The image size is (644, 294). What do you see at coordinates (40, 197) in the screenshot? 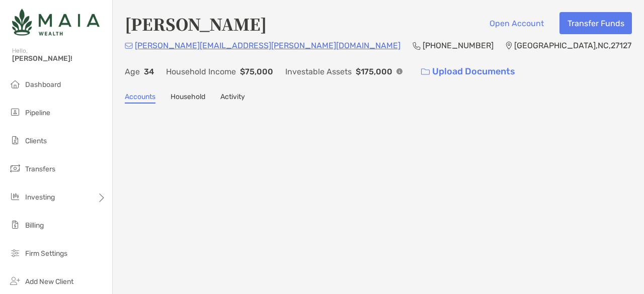
I see `span: Investing` at bounding box center [40, 197].